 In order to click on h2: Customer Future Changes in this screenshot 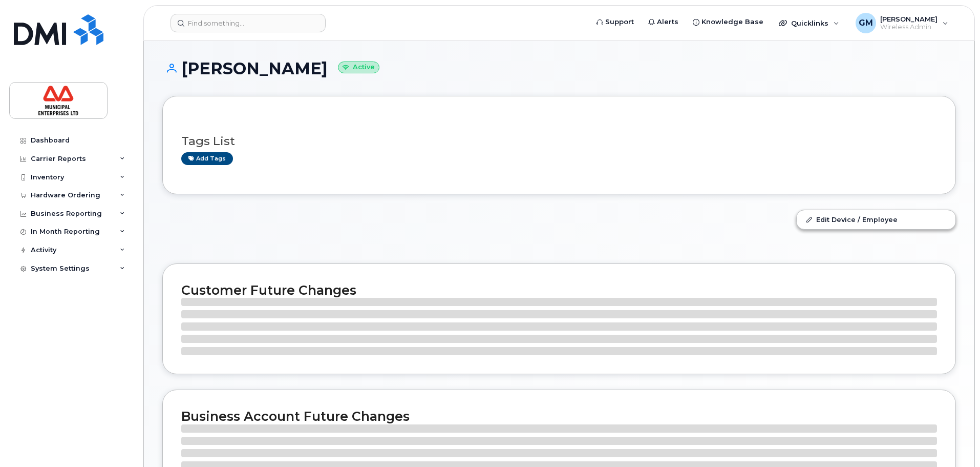, I will do `click(559, 290)`.